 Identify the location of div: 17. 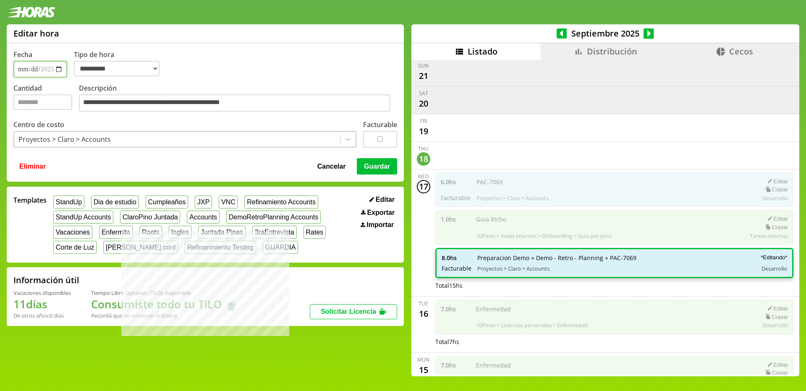
(424, 187).